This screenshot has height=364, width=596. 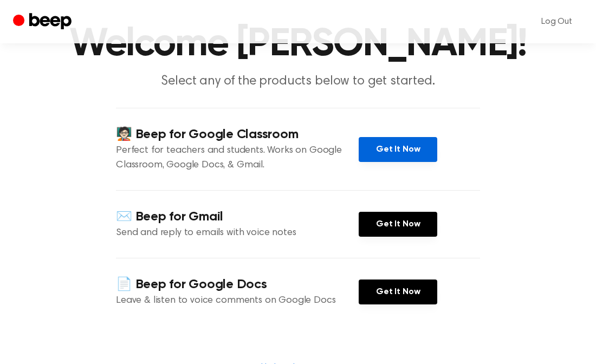 I want to click on a: Log Out, so click(x=557, y=22).